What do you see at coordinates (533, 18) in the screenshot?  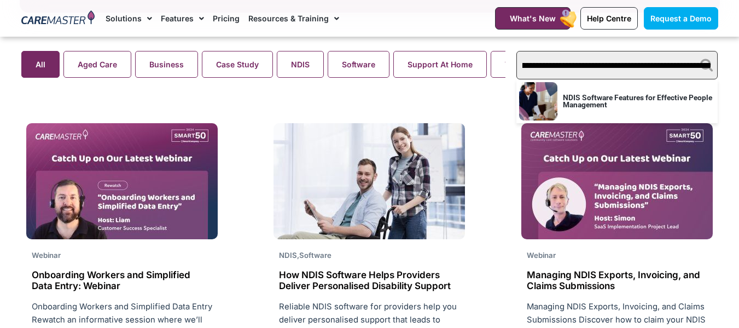 I see `a: What's New` at bounding box center [533, 18].